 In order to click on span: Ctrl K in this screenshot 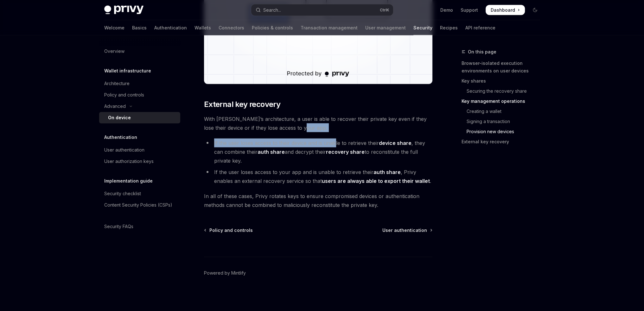, I will do `click(385, 10)`.